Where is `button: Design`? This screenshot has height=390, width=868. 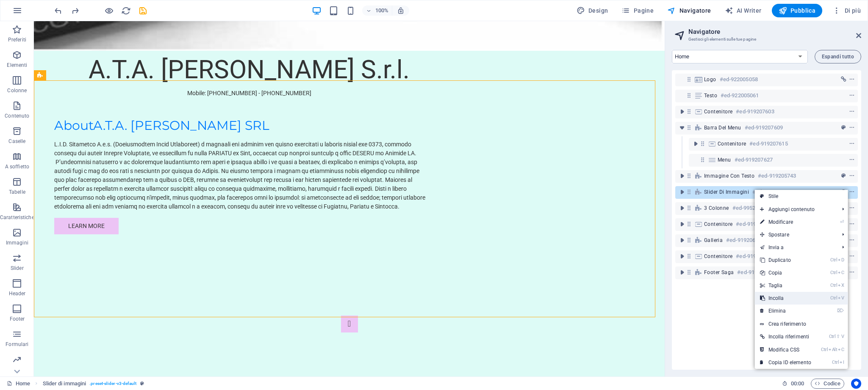 button: Design is located at coordinates (592, 10).